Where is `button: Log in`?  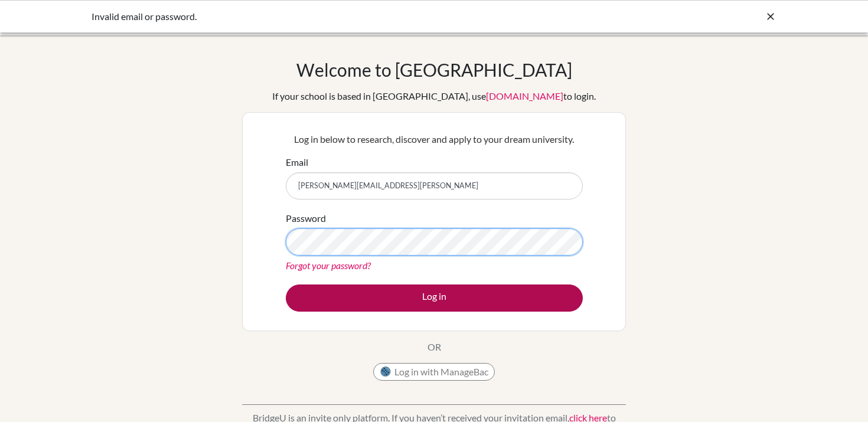
button: Log in is located at coordinates (434, 298).